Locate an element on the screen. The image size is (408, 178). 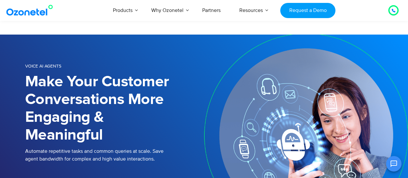
span: Voice AI Agents is located at coordinates (43, 66).